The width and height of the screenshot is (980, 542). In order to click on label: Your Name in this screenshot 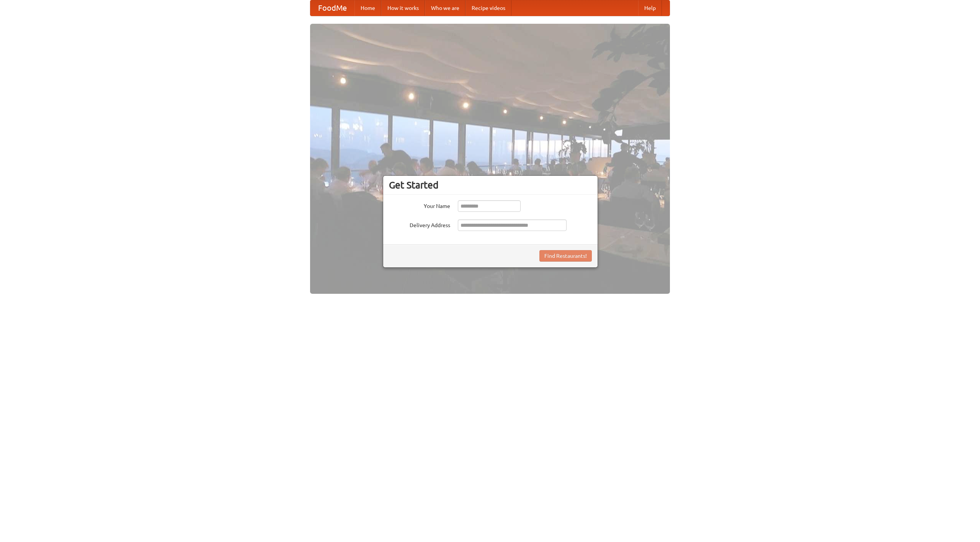, I will do `click(420, 205)`.